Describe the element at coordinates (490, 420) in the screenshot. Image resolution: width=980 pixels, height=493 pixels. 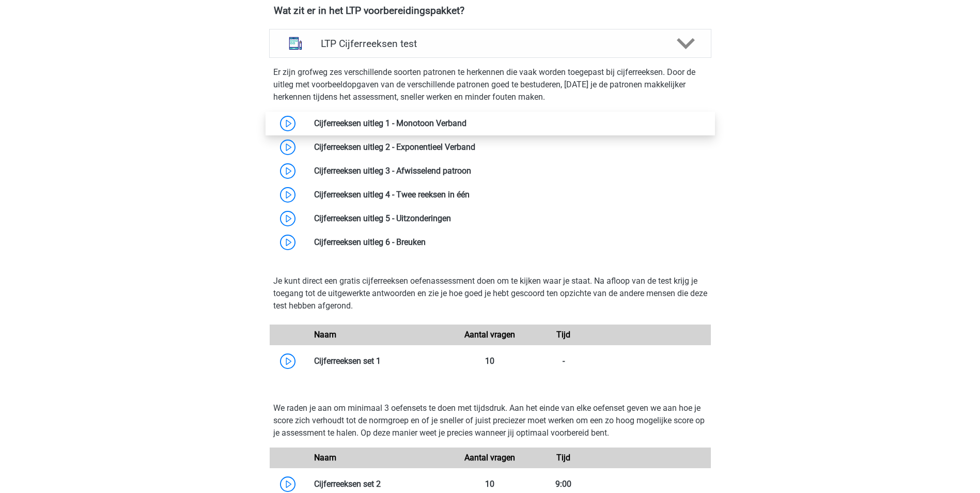
I see `p: We raden je aan om minimaal 3 oefensets te doen met tijdsdruk. Aan het einde van elke oefenset ge...` at that location.